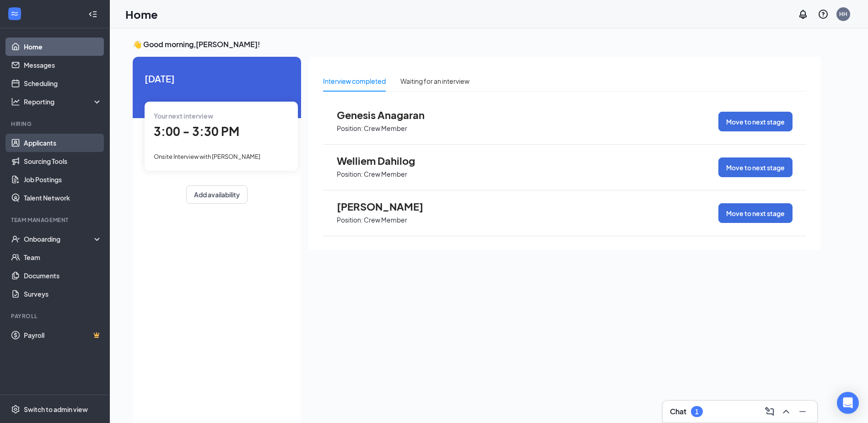 The image size is (868, 423). What do you see at coordinates (63, 102) in the screenshot?
I see `div: Reporting` at bounding box center [63, 102].